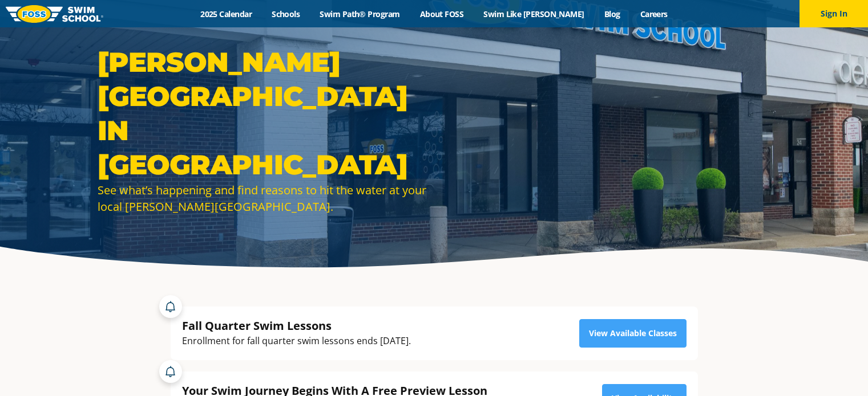 Image resolution: width=868 pixels, height=396 pixels. I want to click on a: Swim Path® Program, so click(359, 14).